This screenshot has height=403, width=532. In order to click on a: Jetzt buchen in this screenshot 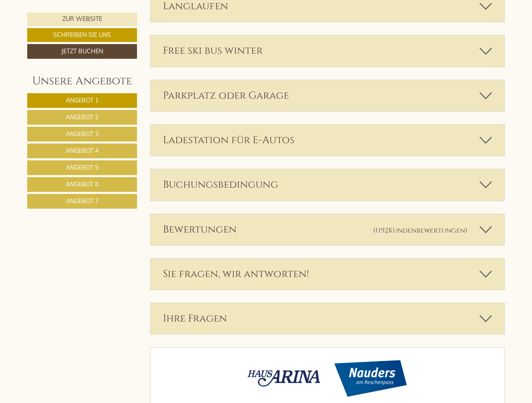, I will do `click(82, 51)`.